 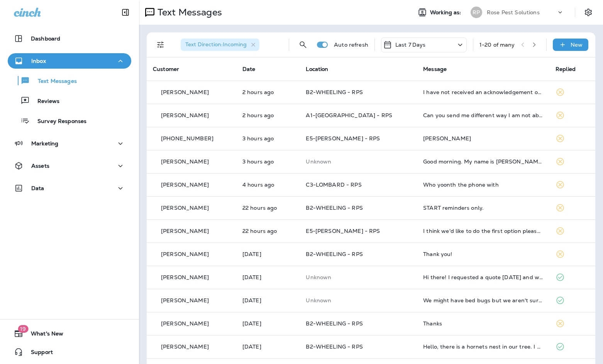 What do you see at coordinates (477, 12) in the screenshot?
I see `div: RP` at bounding box center [477, 12].